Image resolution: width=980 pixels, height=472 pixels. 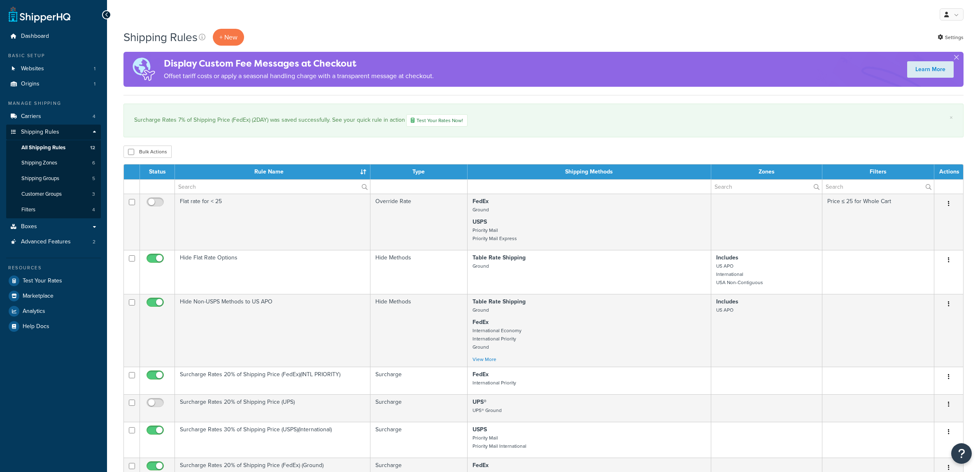 I want to click on strong: Table Rate Shipping, so click(x=499, y=257).